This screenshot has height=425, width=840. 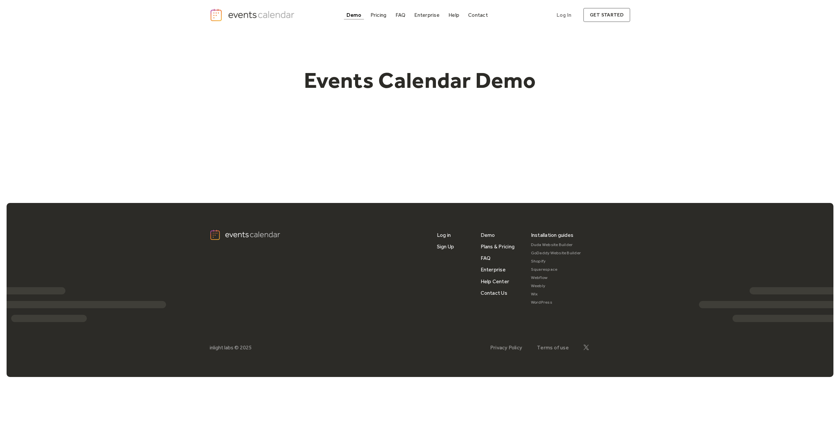 I want to click on h1: Events Calendar Demo, so click(x=420, y=80).